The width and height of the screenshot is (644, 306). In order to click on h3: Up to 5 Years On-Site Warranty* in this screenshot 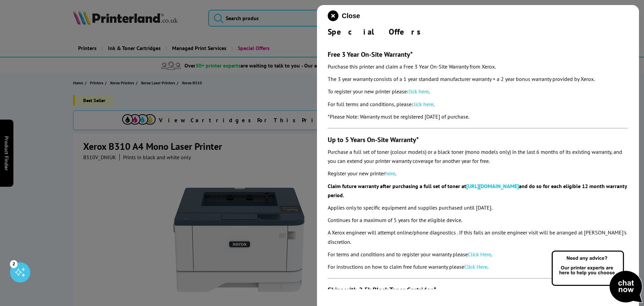, I will do `click(478, 140)`.